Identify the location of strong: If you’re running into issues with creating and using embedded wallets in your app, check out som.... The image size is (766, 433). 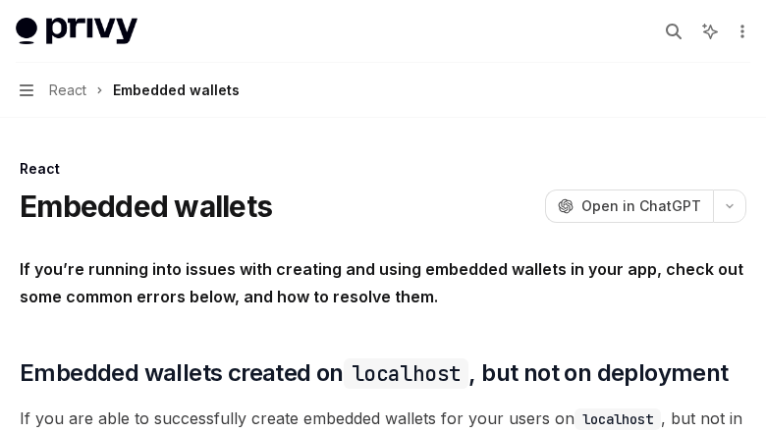
(381, 283).